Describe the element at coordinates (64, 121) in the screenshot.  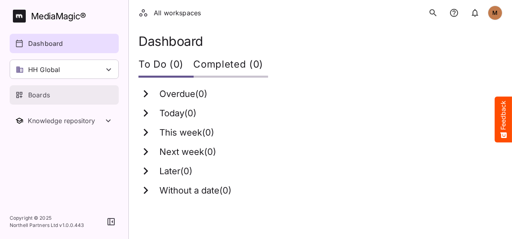
I see `button: Toggle Knowledge repository` at that location.